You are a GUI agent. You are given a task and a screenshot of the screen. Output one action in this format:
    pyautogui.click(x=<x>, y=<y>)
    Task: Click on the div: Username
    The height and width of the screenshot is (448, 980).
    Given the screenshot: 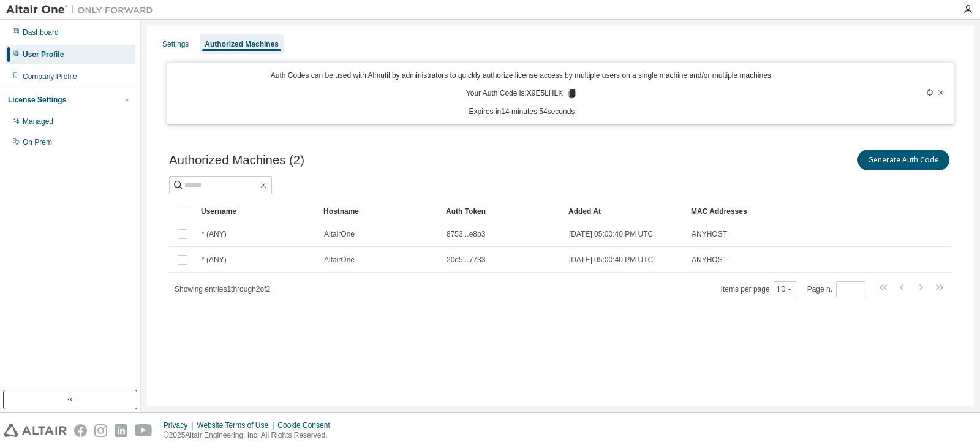 What is the action you would take?
    pyautogui.click(x=257, y=211)
    